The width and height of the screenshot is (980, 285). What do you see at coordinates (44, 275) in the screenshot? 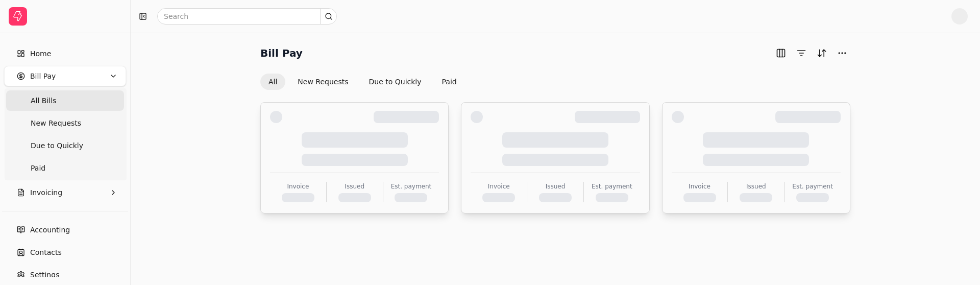
I see `span: Settings` at bounding box center [44, 275].